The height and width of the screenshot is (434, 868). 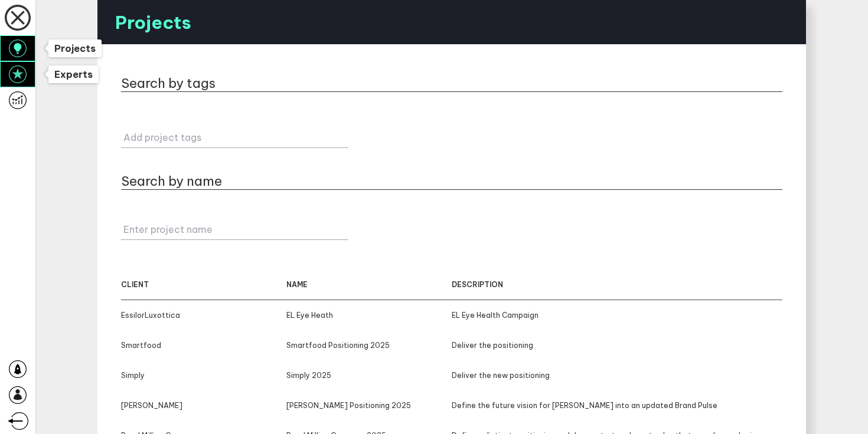 I want to click on div: EL Eye Health Campaign, so click(x=617, y=315).